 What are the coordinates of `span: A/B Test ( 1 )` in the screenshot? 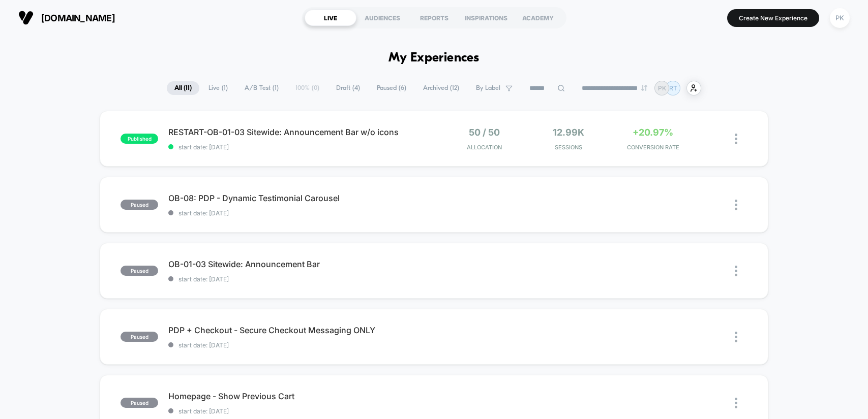 It's located at (261, 88).